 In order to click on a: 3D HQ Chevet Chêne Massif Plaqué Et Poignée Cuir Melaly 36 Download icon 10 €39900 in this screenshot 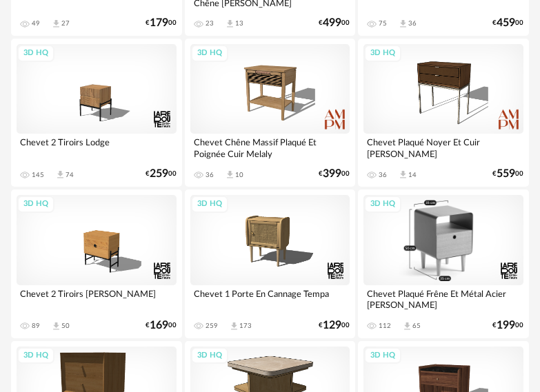, I will do `click(270, 112)`.